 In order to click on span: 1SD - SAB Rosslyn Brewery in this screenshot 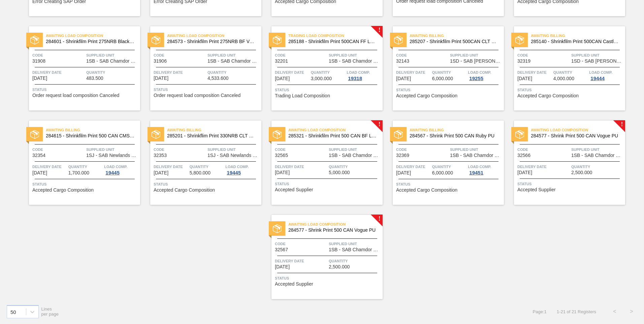, I will do `click(476, 61)`.